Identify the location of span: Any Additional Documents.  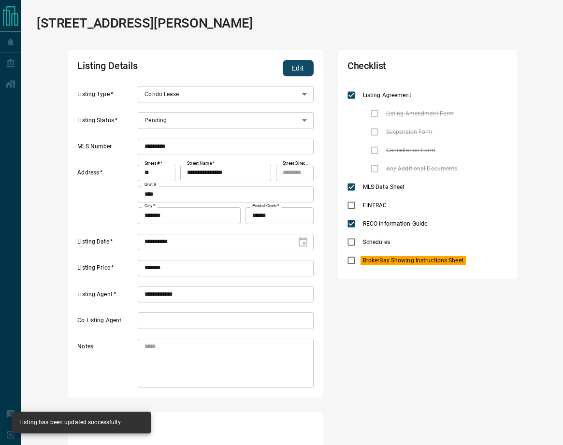
(422, 169).